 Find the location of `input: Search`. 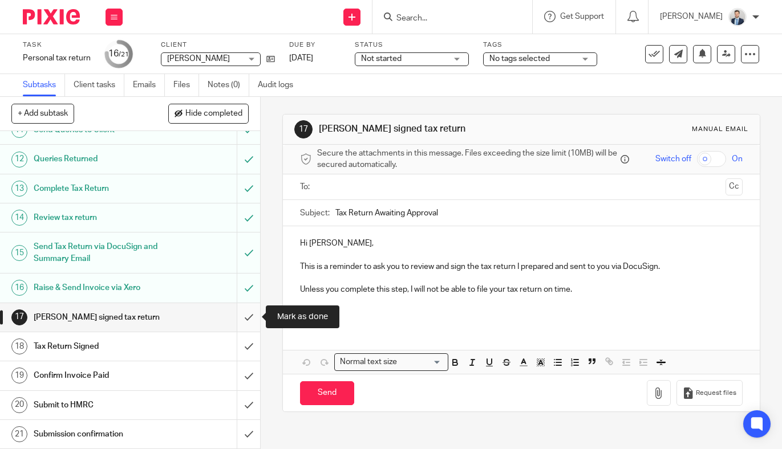

input: Search is located at coordinates (446, 19).